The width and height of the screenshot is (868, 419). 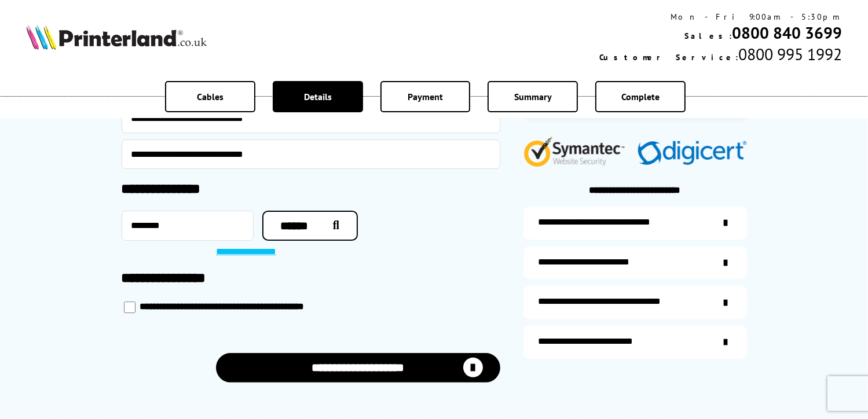 I want to click on span: Customer Service:, so click(x=669, y=57).